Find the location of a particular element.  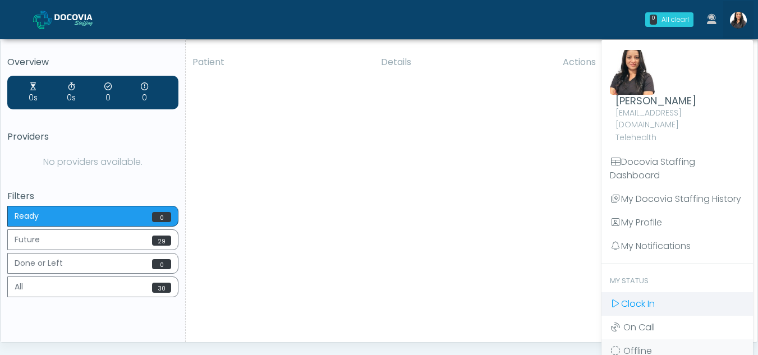

span: 29 is located at coordinates (162, 241).